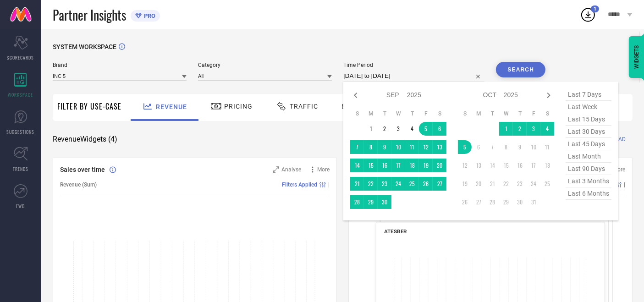  What do you see at coordinates (21, 169) in the screenshot?
I see `span: TRENDS` at bounding box center [21, 169].